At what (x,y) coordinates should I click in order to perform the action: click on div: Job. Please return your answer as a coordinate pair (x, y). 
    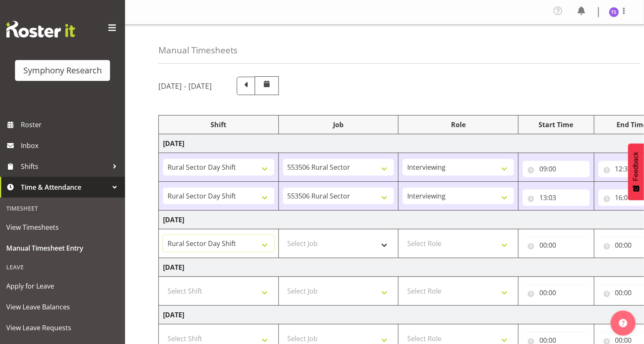
    Looking at the image, I should click on (338, 125).